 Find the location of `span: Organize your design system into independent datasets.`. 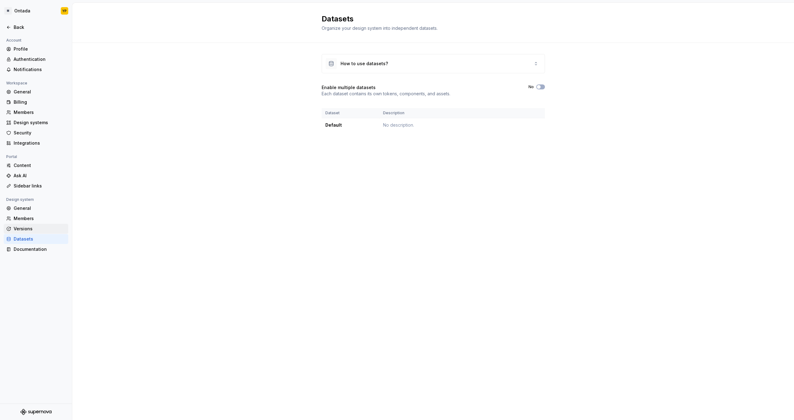

span: Organize your design system into independent datasets. is located at coordinates (380, 28).